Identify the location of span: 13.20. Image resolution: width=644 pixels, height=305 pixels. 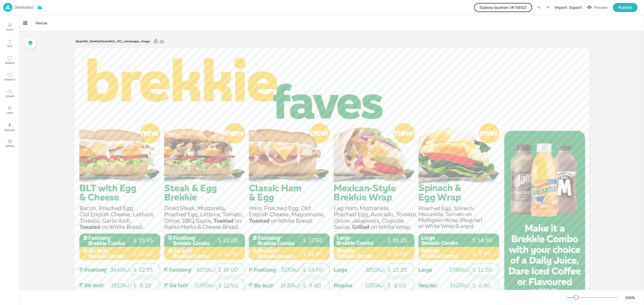
(400, 270).